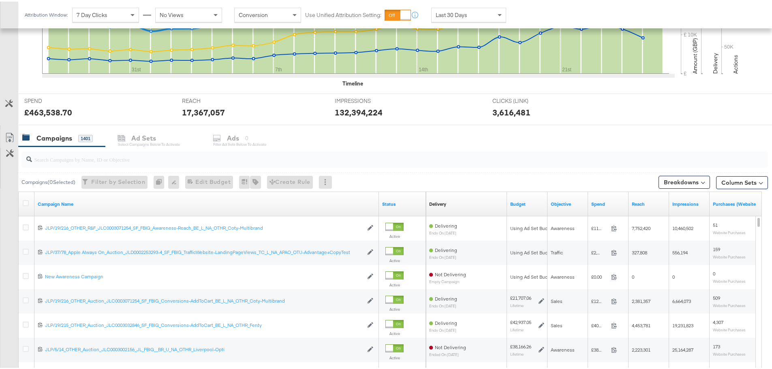  What do you see at coordinates (742, 181) in the screenshot?
I see `button: Column Sets` at bounding box center [742, 181].